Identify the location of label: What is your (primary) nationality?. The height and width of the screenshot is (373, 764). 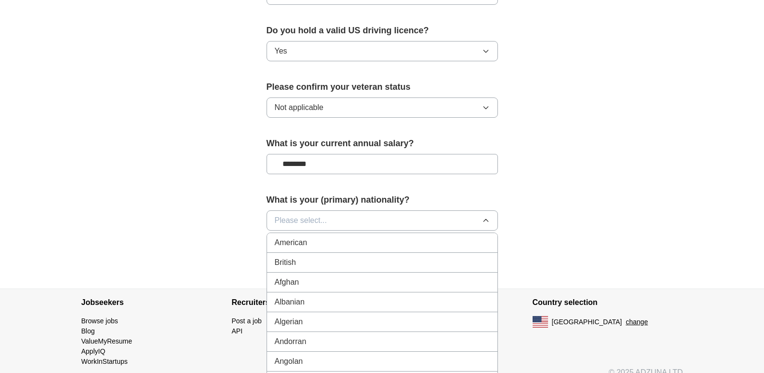
(382, 200).